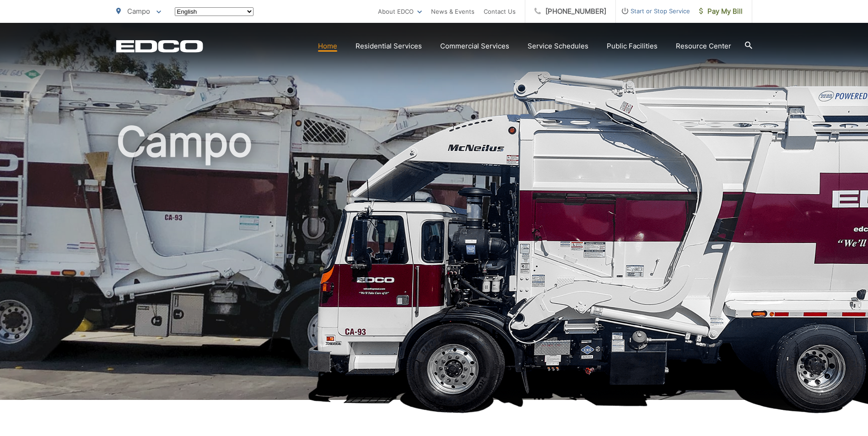 Image resolution: width=868 pixels, height=436 pixels. I want to click on a: Commercial Services, so click(474, 46).